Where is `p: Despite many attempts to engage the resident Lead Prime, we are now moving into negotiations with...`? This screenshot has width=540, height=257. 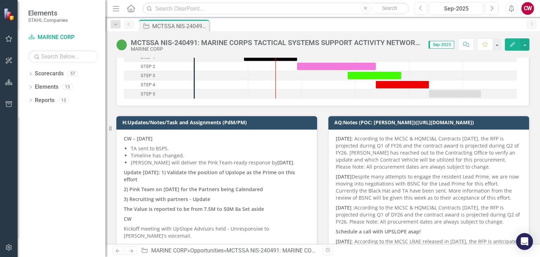
p: Despite many attempts to engage the resident Lead Prime, we are now moving into negotiations with... is located at coordinates (429, 187).